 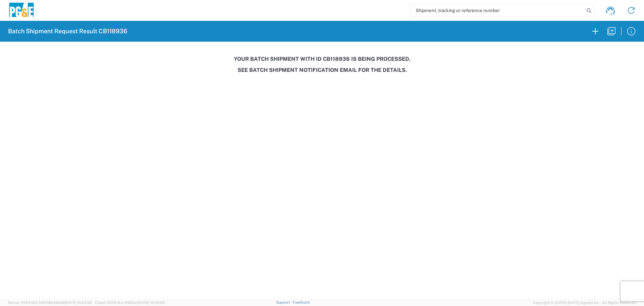 What do you see at coordinates (322, 59) in the screenshot?
I see `h3: Your batch shipment with id CB118936 is being processed.` at bounding box center [322, 59].